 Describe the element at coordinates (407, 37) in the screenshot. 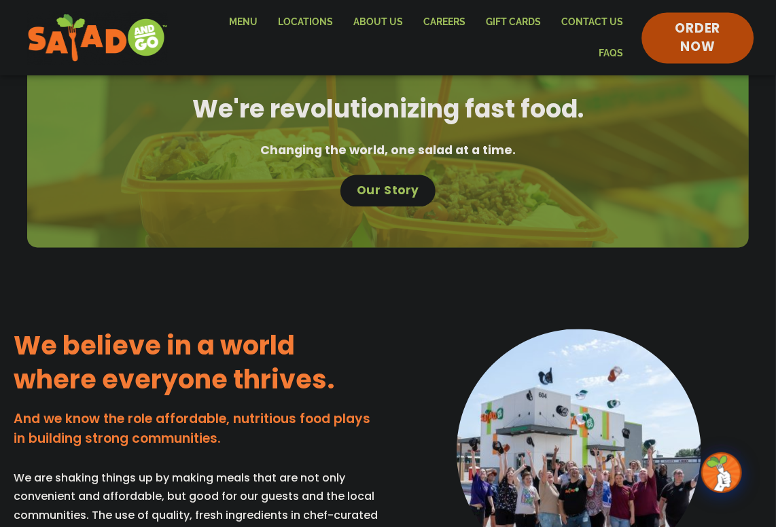

I see `nav: Menu` at that location.